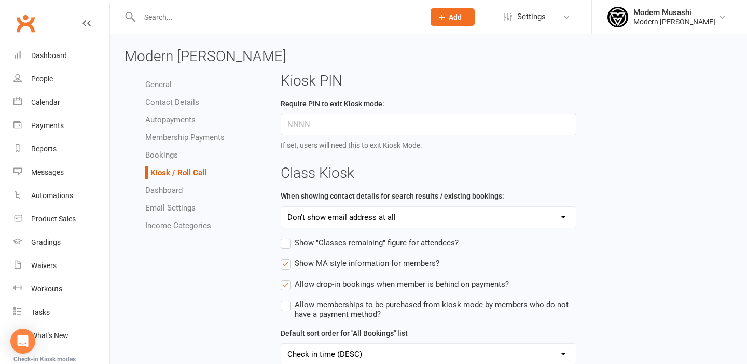 The height and width of the screenshot is (364, 747). What do you see at coordinates (52, 196) in the screenshot?
I see `div: Automations` at bounding box center [52, 196].